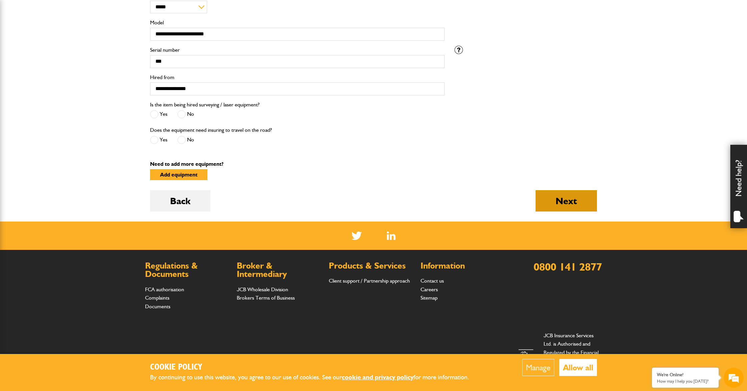 Image resolution: width=747 pixels, height=391 pixels. I want to click on h2: Information, so click(463, 266).